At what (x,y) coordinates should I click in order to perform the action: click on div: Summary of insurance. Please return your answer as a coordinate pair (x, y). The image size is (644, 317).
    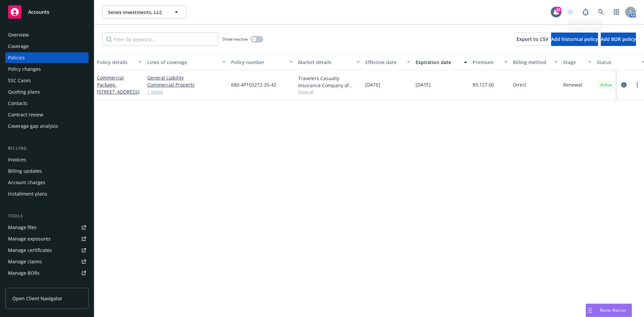
    Looking at the image, I should click on (33, 284).